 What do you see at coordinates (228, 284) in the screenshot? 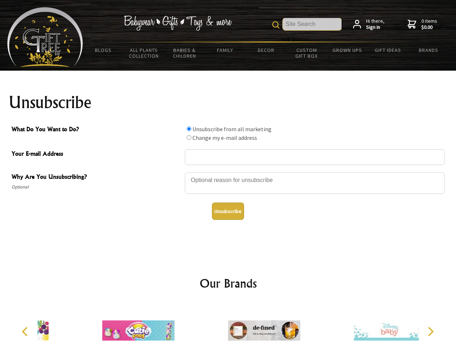
I see `h2: Our Brands` at bounding box center [228, 284].